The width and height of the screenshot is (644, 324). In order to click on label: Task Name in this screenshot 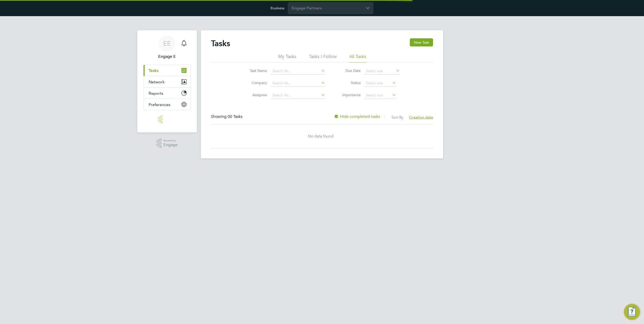, I will do `click(256, 71)`.